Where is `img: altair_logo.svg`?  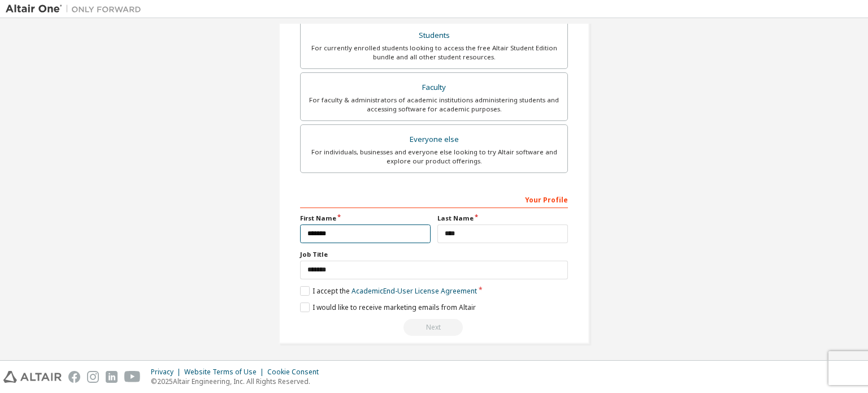
img: altair_logo.svg is located at coordinates (33, 377).